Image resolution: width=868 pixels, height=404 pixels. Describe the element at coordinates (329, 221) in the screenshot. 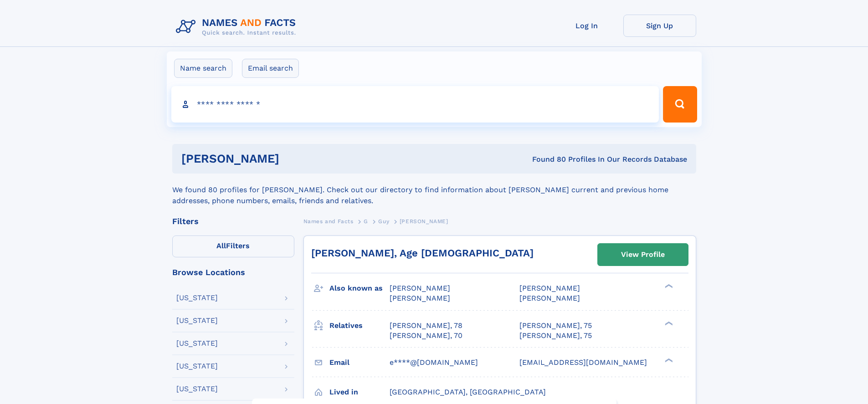

I see `a: Names and Facts` at that location.